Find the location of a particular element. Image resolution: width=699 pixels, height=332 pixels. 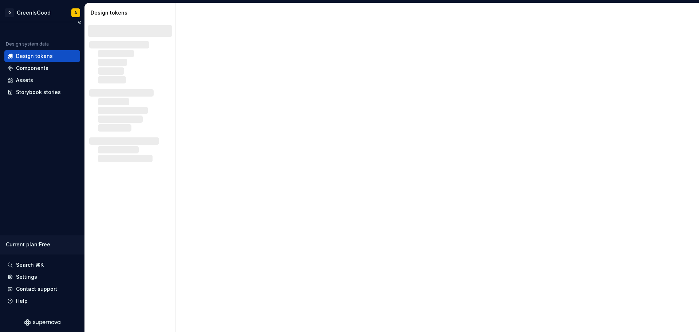

div: A is located at coordinates (76, 13).